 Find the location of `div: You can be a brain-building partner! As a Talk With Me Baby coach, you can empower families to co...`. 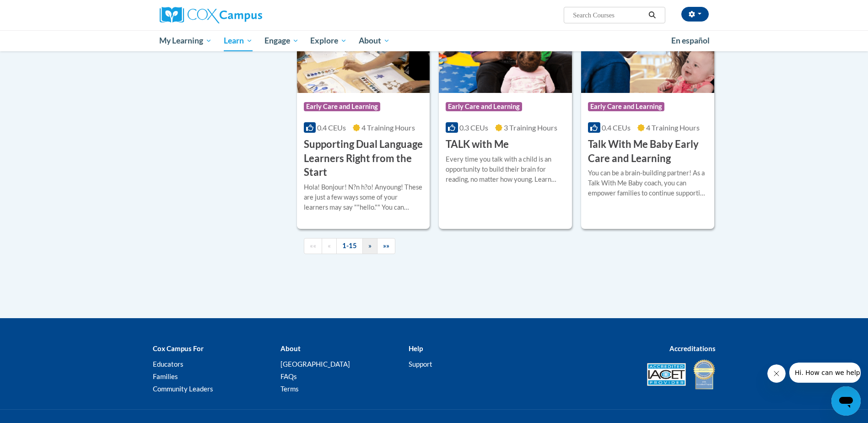

div: You can be a brain-building partner! As a Talk With Me Baby coach, you can empower families to co... is located at coordinates (647, 183).